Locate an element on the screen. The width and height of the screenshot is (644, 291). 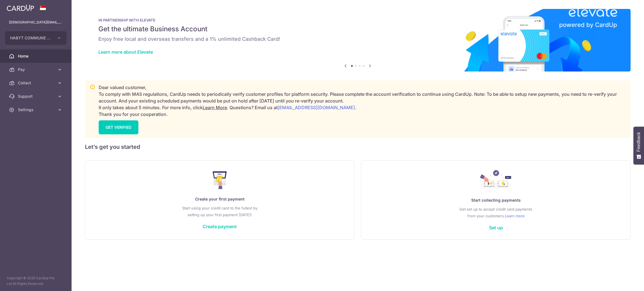
span: Collect is located at coordinates (36, 83).